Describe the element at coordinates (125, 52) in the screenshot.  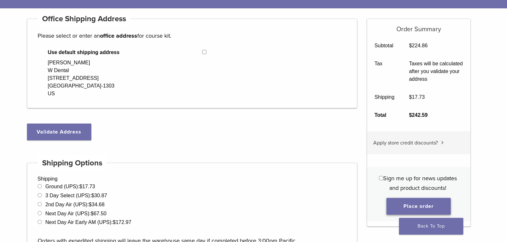
I see `span: Use default shipping address` at that location.